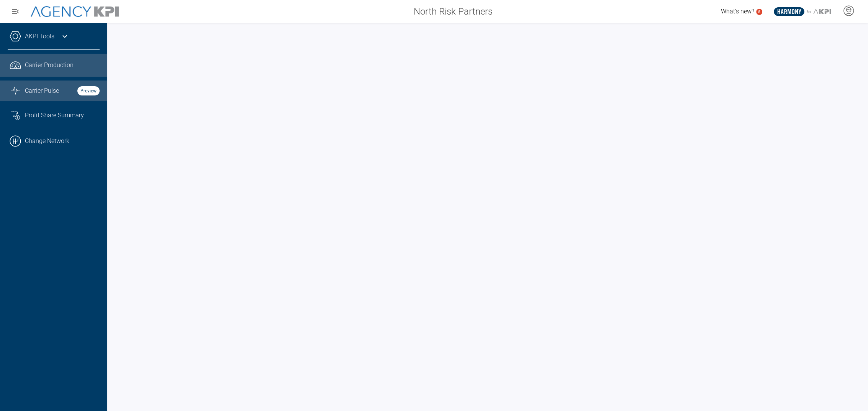 Image resolution: width=868 pixels, height=411 pixels. Describe the element at coordinates (88, 91) in the screenshot. I see `strong: Preview` at that location.